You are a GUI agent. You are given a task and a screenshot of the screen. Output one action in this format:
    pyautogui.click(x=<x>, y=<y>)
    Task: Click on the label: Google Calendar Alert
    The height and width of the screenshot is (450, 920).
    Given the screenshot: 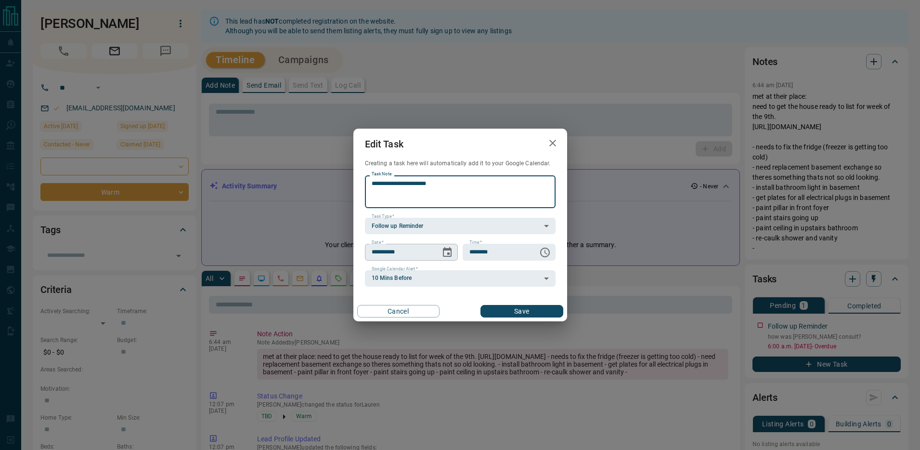 What is the action you would take?
    pyautogui.click(x=395, y=269)
    